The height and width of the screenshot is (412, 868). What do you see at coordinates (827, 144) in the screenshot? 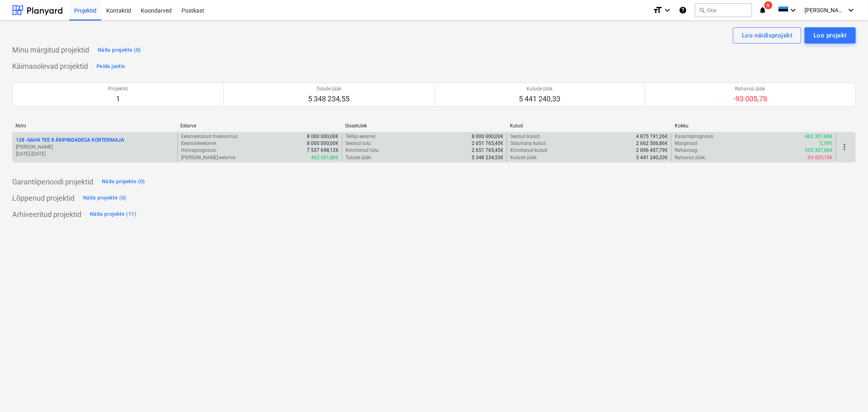
I see `p: 5,78%` at bounding box center [827, 144].